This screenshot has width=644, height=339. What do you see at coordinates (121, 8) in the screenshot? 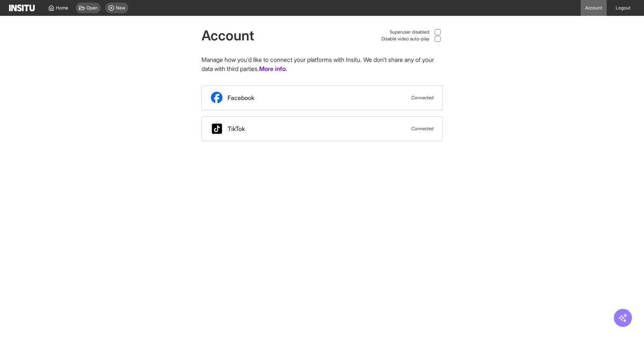
I see `span: New` at bounding box center [121, 8].